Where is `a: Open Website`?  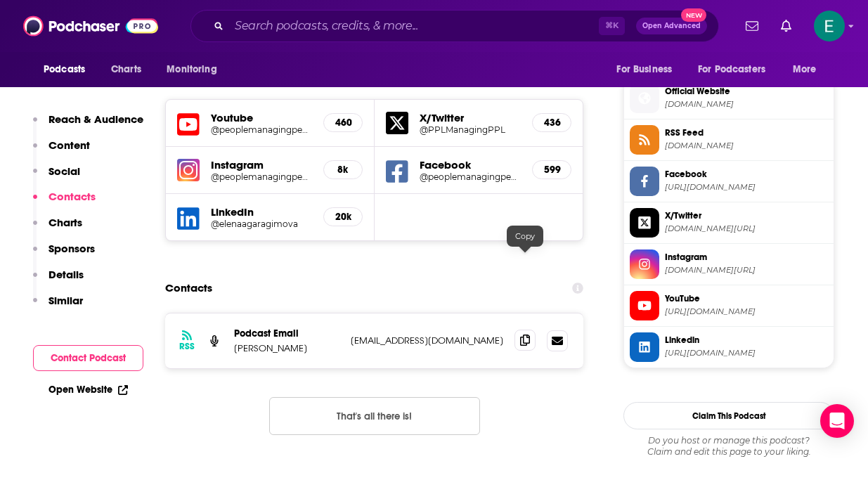
a: Open Website is located at coordinates (87, 389).